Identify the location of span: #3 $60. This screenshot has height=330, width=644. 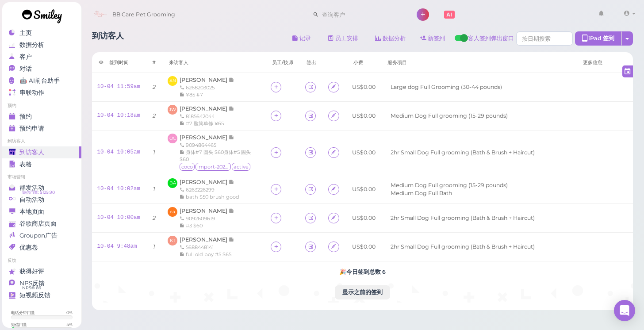
(194, 225).